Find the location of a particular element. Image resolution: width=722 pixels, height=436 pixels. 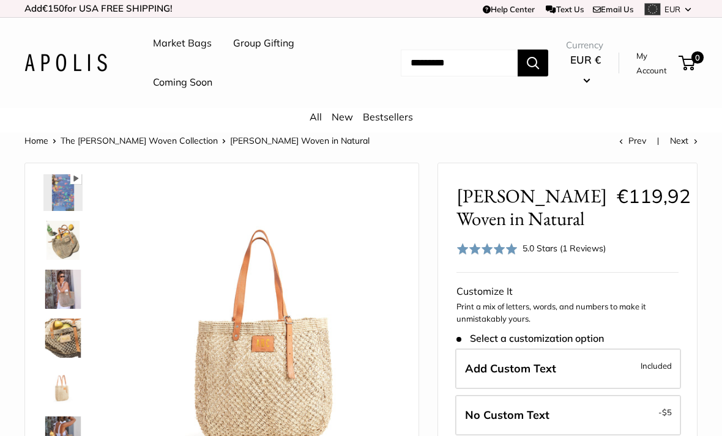

a: New is located at coordinates (342, 117).